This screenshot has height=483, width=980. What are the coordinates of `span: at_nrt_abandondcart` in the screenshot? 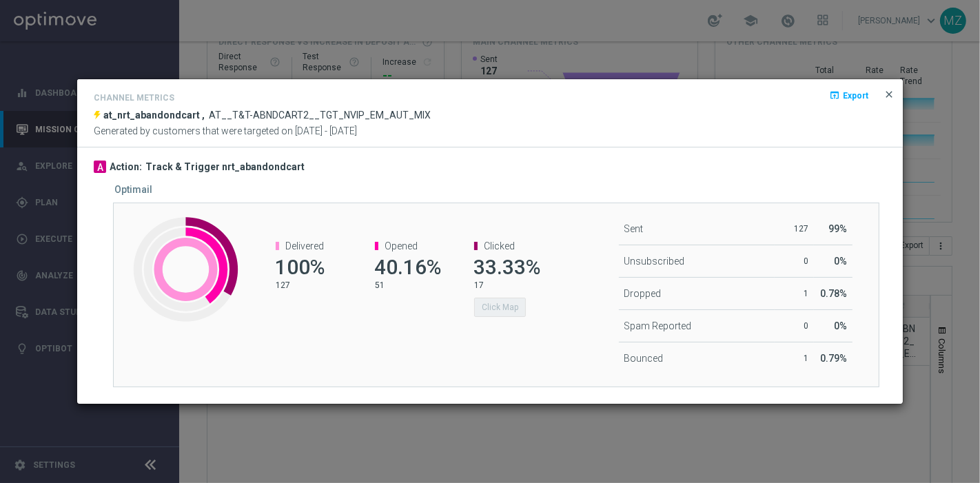 It's located at (152, 115).